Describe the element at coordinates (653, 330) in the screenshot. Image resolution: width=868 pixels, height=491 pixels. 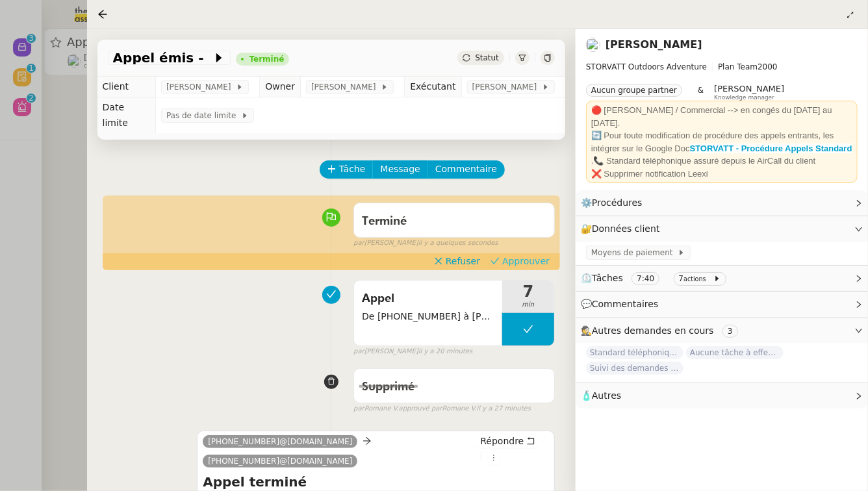
I see `span: Autres demandes en cours` at that location.